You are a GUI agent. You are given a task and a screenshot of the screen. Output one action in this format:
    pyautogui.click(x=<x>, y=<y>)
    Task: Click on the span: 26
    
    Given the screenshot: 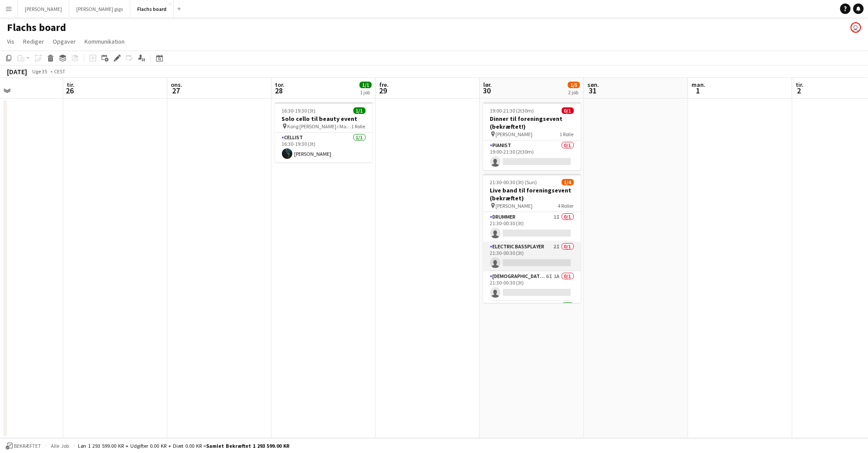 What is the action you would take?
    pyautogui.click(x=70, y=90)
    